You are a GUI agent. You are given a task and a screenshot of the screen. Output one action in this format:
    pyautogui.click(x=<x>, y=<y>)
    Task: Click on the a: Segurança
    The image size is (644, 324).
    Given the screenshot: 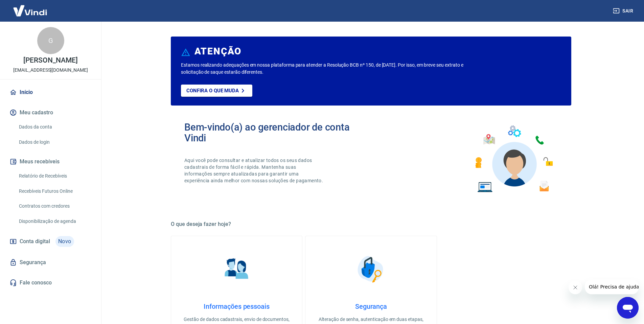 What is the action you would take?
    pyautogui.click(x=50, y=262)
    